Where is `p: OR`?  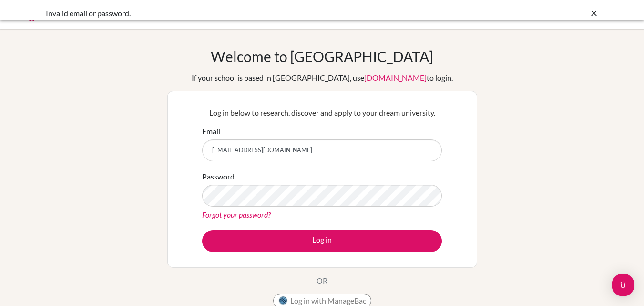 p: OR is located at coordinates (321, 281).